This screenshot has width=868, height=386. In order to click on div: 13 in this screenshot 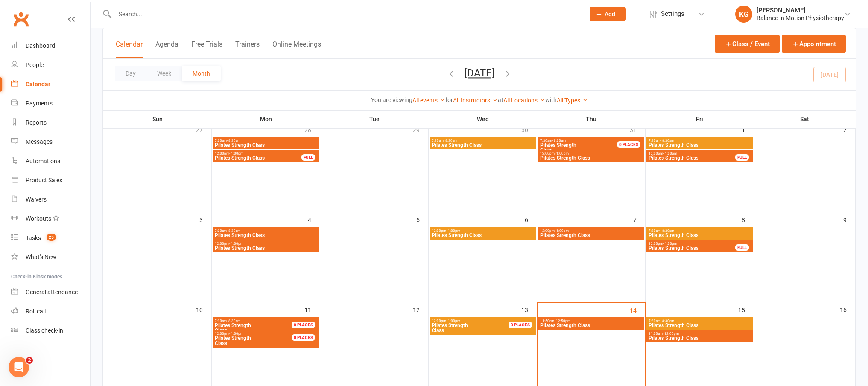, I will do `click(529, 309)`.